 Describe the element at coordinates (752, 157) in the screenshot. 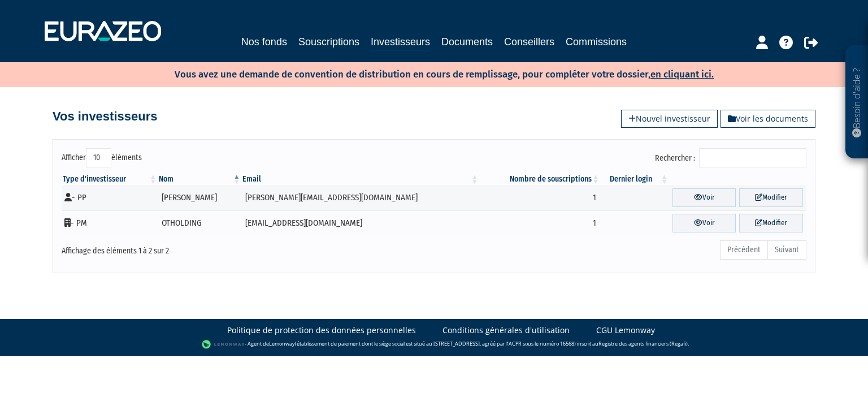

I see `input: Rechercher :` at that location.